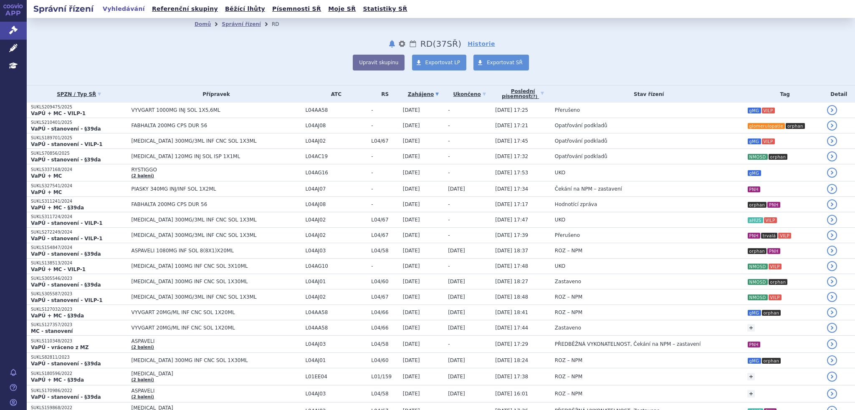  Describe the element at coordinates (379, 63) in the screenshot. I see `button: Upravit skupinu` at that location.